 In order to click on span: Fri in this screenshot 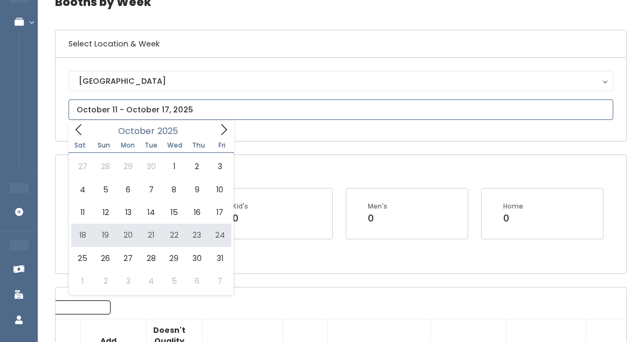, I will do `click(222, 145)`.